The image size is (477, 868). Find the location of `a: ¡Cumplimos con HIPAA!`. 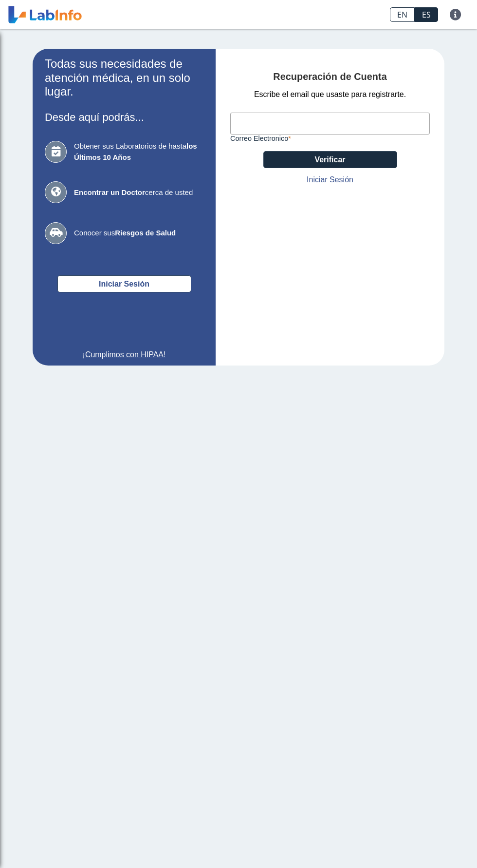

a: ¡Cumplimos con HIPAA! is located at coordinates (124, 355).